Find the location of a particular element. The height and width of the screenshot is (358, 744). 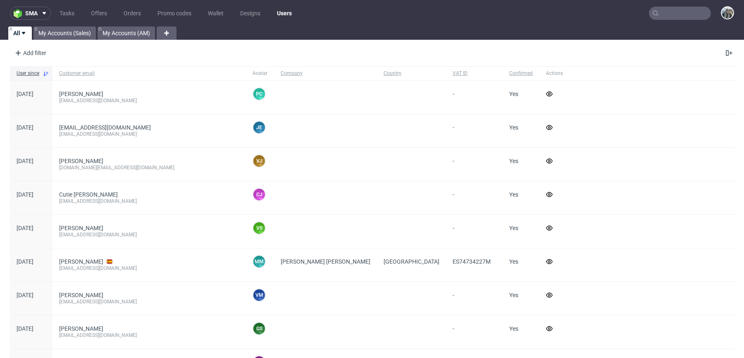

a: Offers is located at coordinates (99, 13).